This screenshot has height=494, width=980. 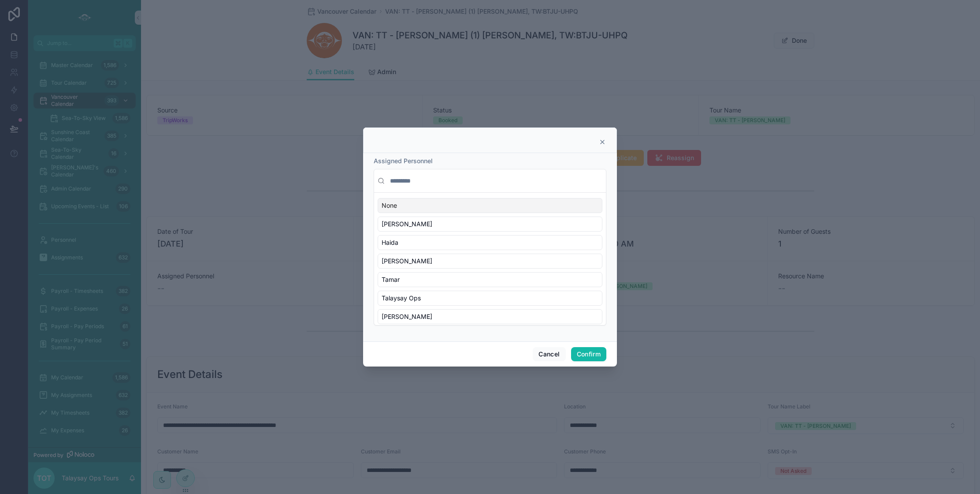 What do you see at coordinates (391, 279) in the screenshot?
I see `span: Tamar` at bounding box center [391, 279].